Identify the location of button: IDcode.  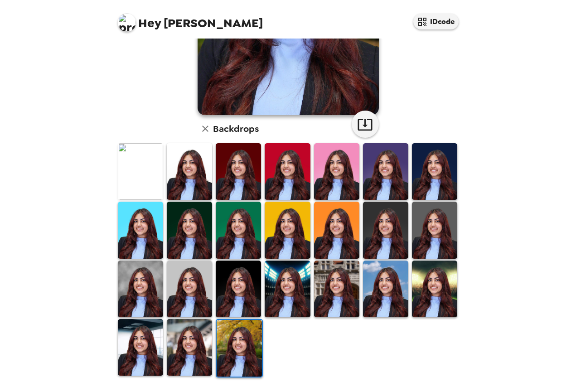
(436, 21).